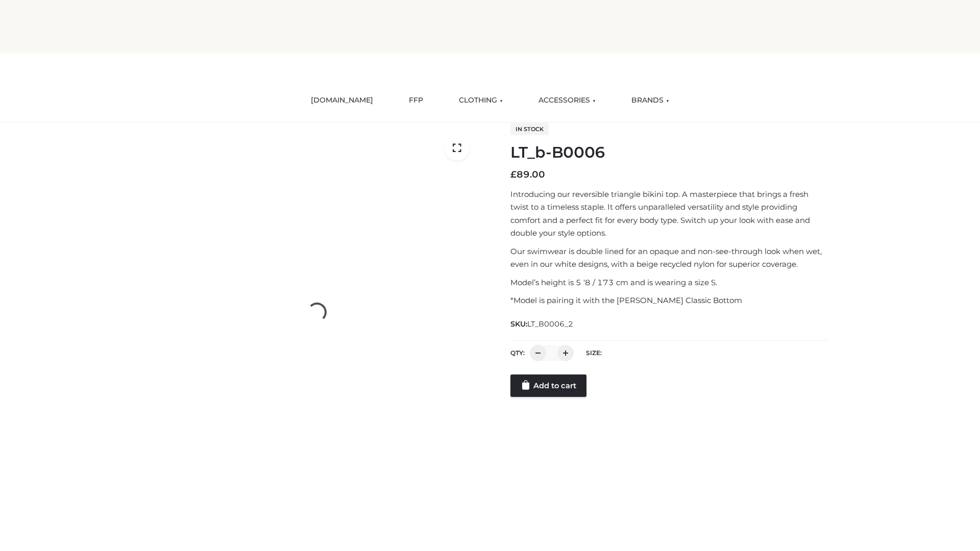 This screenshot has width=980, height=551. Describe the element at coordinates (548, 386) in the screenshot. I see `a: Add to cart` at that location.